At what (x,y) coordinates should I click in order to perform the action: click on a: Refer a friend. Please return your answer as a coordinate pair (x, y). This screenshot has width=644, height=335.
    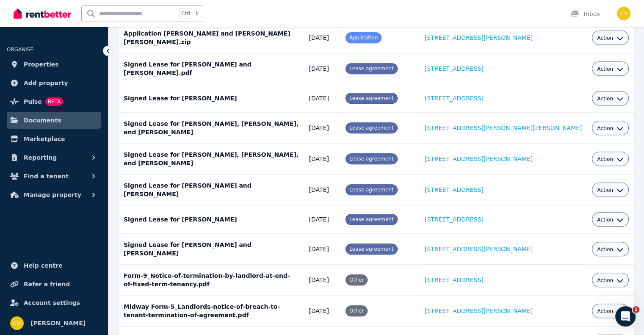
    Looking at the image, I should click on (54, 284).